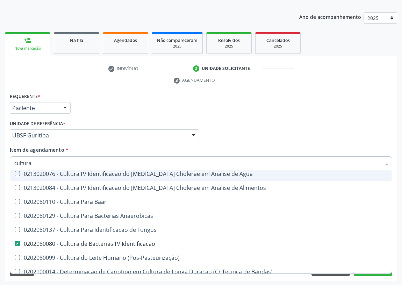  I want to click on span: Não compareceram, so click(177, 40).